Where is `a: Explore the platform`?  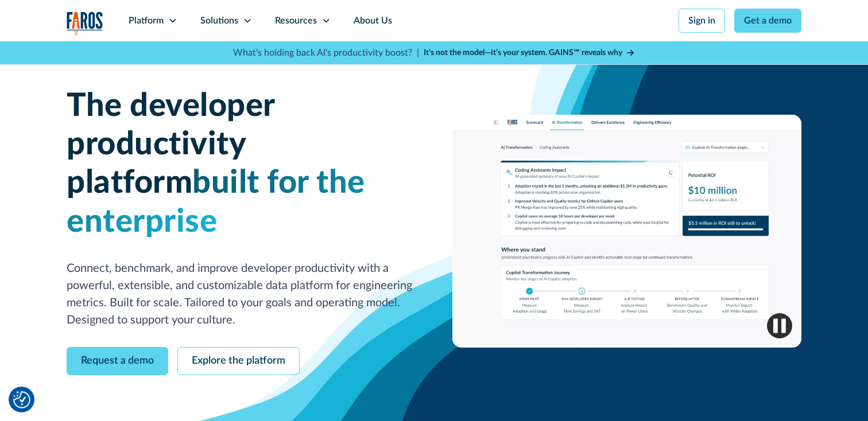
a: Explore the platform is located at coordinates (238, 361).